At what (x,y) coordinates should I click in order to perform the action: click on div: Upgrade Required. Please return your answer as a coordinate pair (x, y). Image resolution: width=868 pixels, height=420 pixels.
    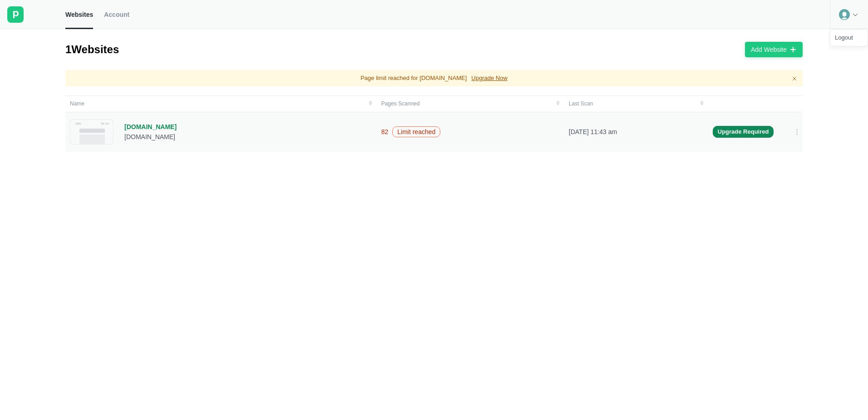
    Looking at the image, I should click on (743, 131).